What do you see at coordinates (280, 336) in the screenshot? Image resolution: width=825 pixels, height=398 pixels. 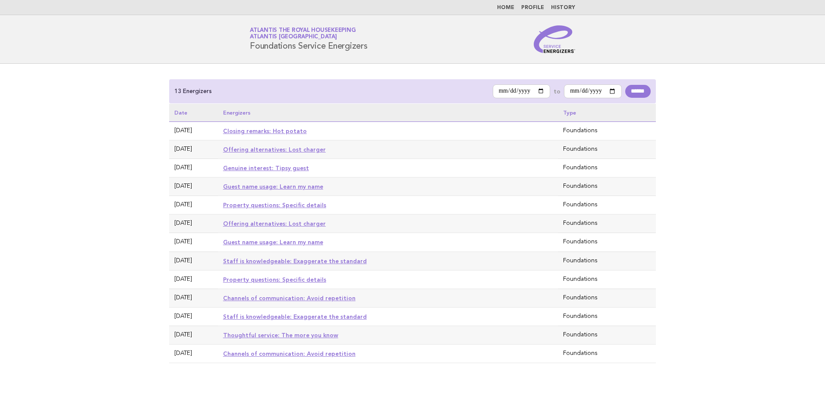 I see `a: Thoughtful service: The more you know` at bounding box center [280, 336].